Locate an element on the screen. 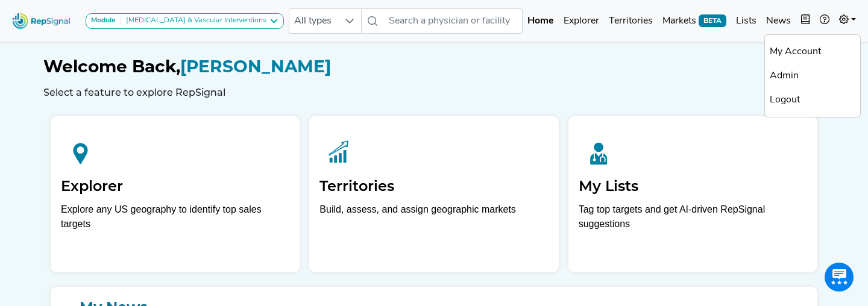 This screenshot has width=868, height=306. span: BETA is located at coordinates (713, 20).